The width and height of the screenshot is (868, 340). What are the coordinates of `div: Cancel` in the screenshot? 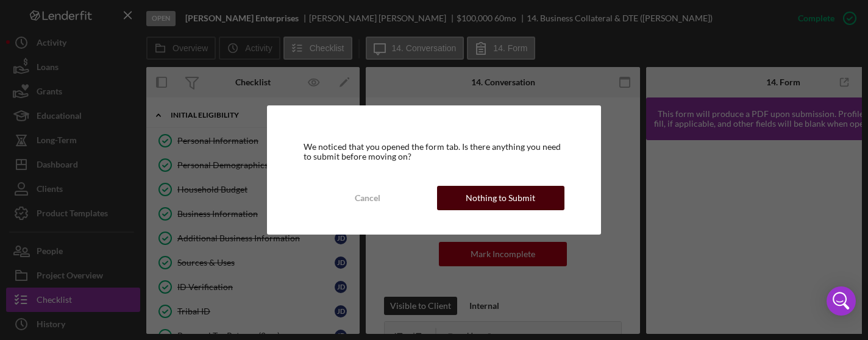 It's located at (368, 198).